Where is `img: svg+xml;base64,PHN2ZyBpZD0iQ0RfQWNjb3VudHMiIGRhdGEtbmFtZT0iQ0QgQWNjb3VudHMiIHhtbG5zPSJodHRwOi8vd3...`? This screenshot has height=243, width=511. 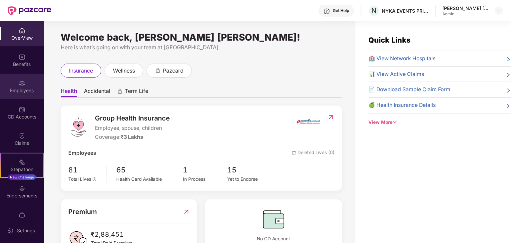
img: svg+xml;base64,PHN2ZyBpZD0iQ0RfQWNjb3VudHMiIGRhdGEtbmFtZT0iQ0QgQWNjb3VudHMiIHhtbG5zPSJodHRwOi8vd3... is located at coordinates (22, 110).